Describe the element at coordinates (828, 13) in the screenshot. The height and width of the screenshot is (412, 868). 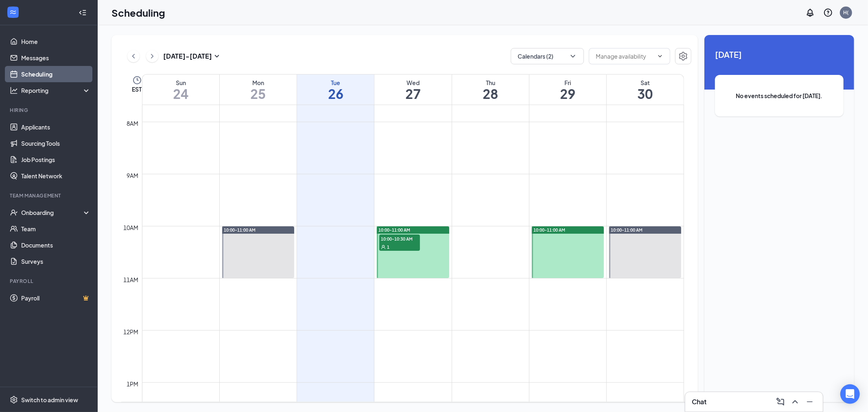
I see `svg: QuestionInfo` at that location.